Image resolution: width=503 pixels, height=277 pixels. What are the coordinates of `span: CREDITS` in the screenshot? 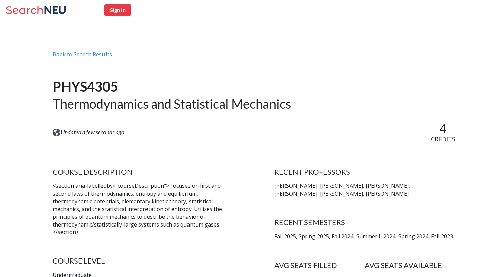 It's located at (443, 139).